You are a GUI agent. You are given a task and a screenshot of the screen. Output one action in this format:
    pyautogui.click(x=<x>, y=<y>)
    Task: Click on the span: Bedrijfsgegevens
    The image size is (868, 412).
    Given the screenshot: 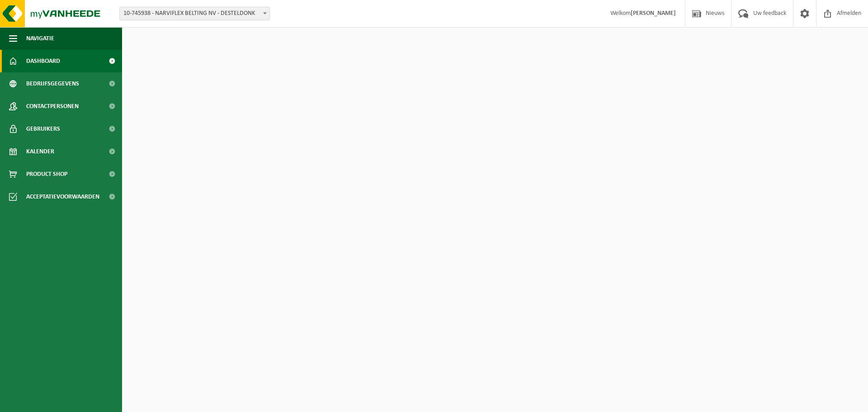 What is the action you would take?
    pyautogui.click(x=52, y=84)
    